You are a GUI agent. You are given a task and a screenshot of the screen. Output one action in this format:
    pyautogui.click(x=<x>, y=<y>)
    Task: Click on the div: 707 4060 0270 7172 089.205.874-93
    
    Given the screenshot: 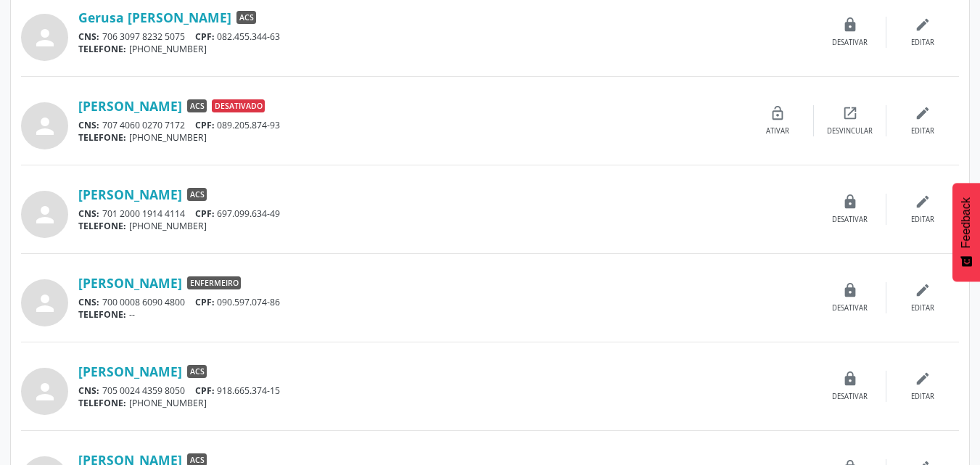 What is the action you would take?
    pyautogui.click(x=410, y=125)
    